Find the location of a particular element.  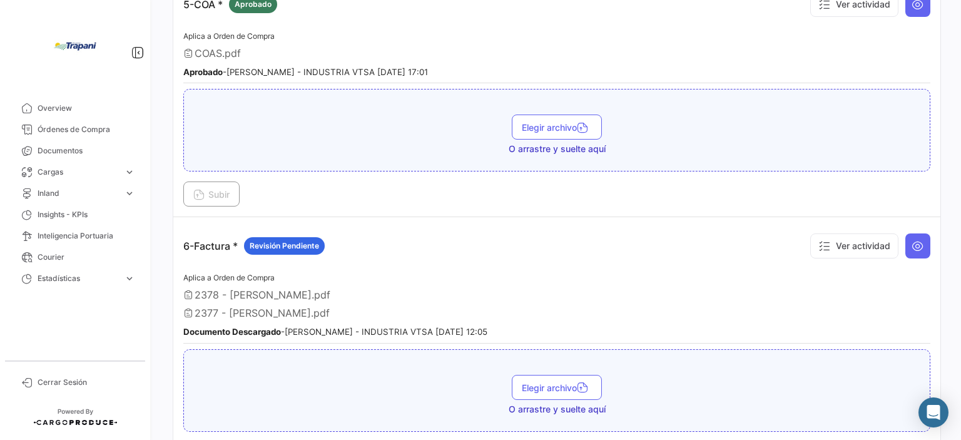

b: Aprobado is located at coordinates (203, 72).